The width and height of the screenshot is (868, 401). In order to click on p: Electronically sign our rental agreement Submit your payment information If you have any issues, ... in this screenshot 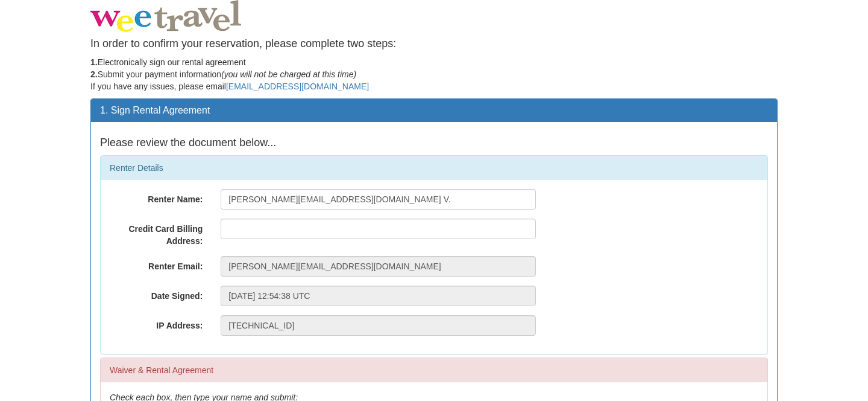, I will do `click(434, 74)`.